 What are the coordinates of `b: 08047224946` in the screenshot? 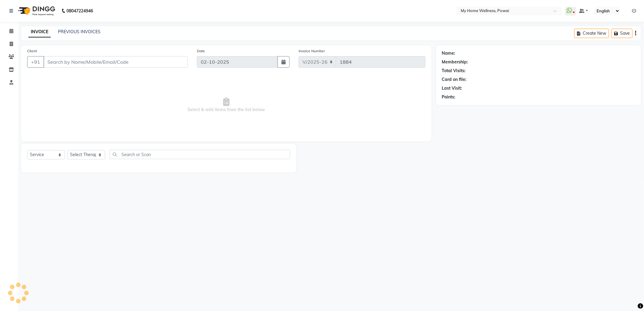 It's located at (80, 11).